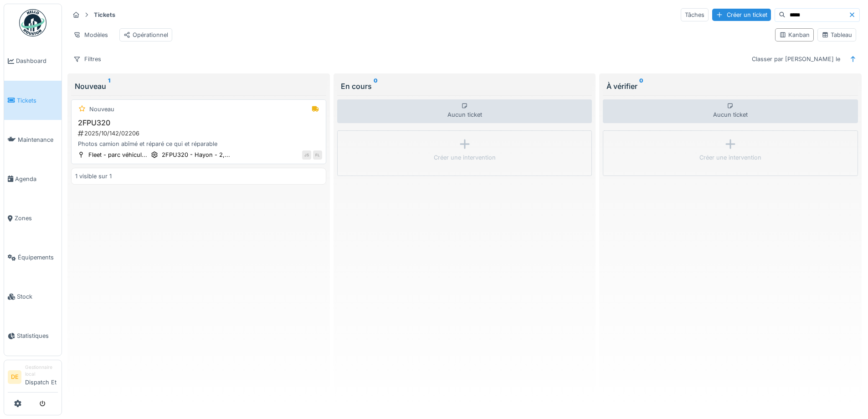 The height and width of the screenshot is (419, 868). I want to click on div: 2FPU320 - Hayon - 2,..., so click(196, 155).